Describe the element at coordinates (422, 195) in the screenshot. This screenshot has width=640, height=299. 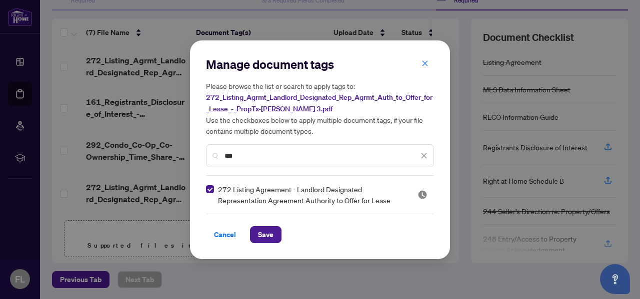
I see `span: Pending Review` at that location.